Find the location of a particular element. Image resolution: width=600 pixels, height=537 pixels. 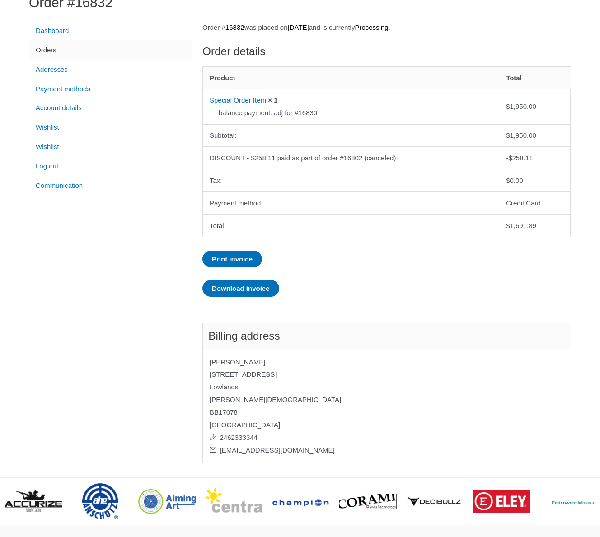

a: Addresses is located at coordinates (110, 69).